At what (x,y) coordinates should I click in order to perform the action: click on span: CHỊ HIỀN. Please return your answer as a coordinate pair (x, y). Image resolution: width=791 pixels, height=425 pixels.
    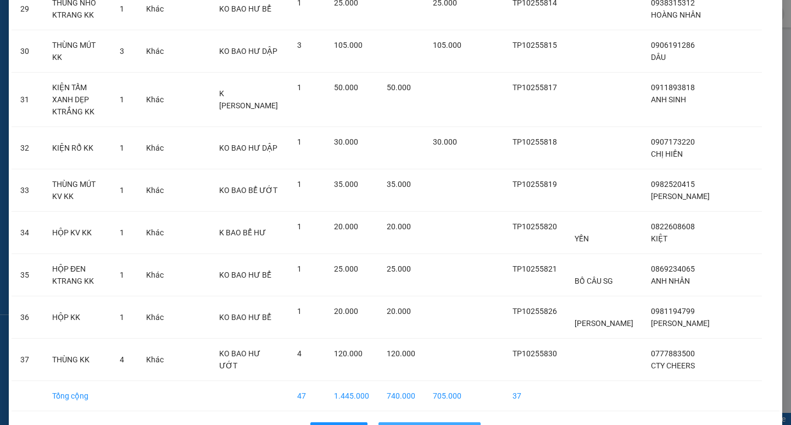
    Looking at the image, I should click on (667, 154).